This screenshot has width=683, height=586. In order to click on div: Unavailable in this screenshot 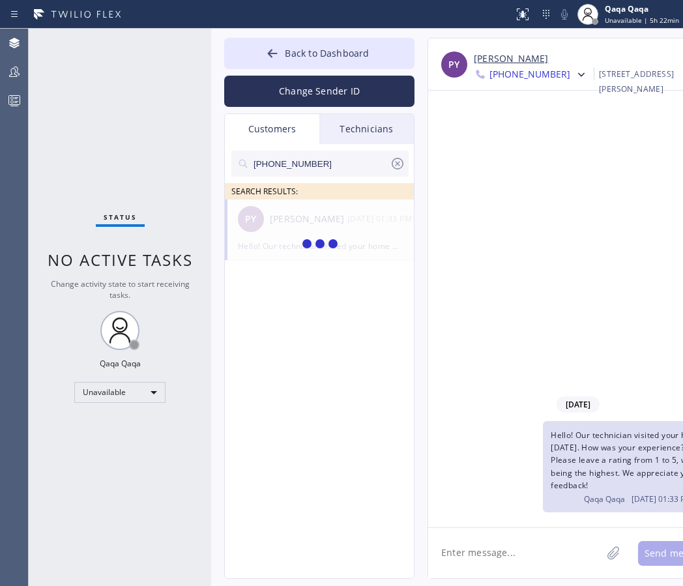, I will do `click(120, 393)`.